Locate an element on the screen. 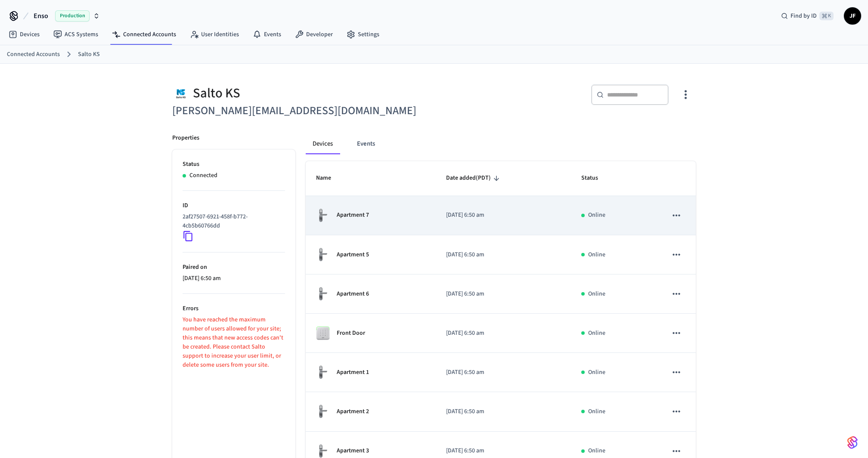 Image resolution: width=868 pixels, height=458 pixels. a: Developer is located at coordinates (314, 35).